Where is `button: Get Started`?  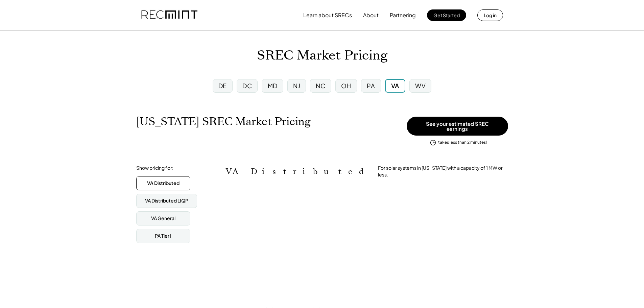 button: Get Started is located at coordinates (447, 15).